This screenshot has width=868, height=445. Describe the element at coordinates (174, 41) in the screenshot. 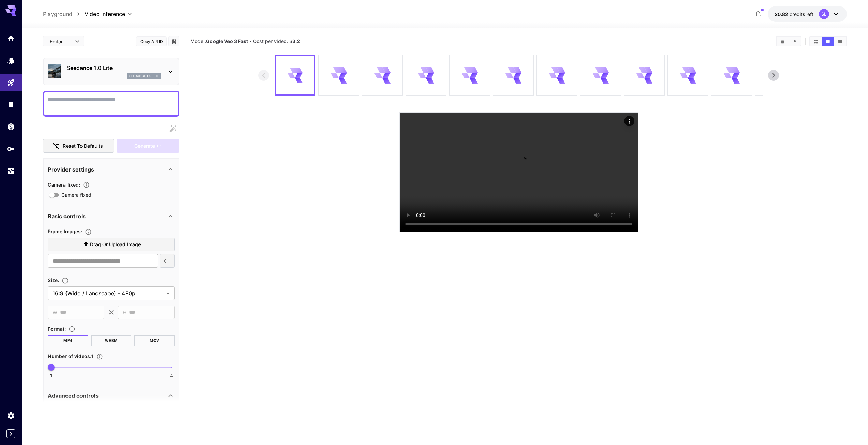

I see `button: Add to library` at that location.